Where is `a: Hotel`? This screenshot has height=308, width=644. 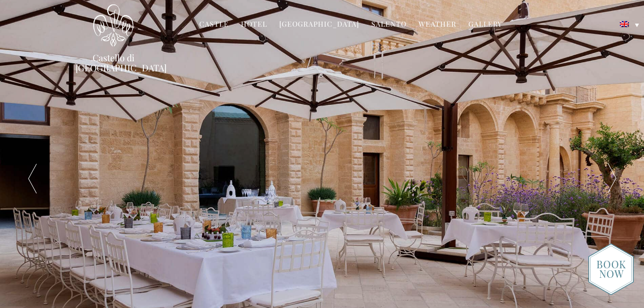 a: Hotel is located at coordinates (254, 25).